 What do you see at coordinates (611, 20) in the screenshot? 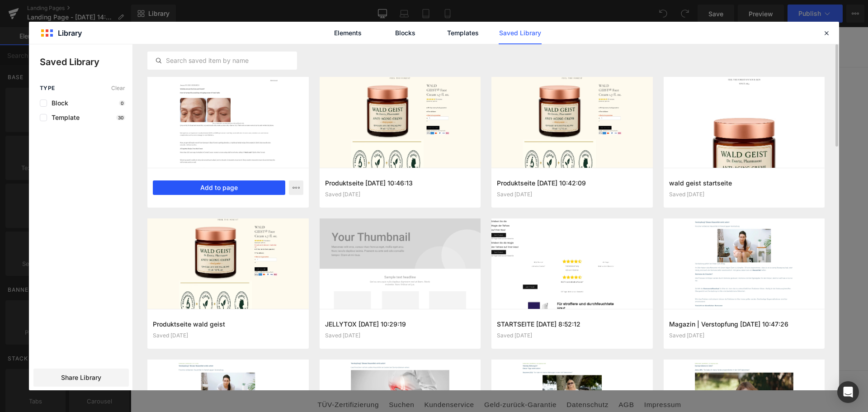
I see `summary: Suchen` at bounding box center [611, 20].